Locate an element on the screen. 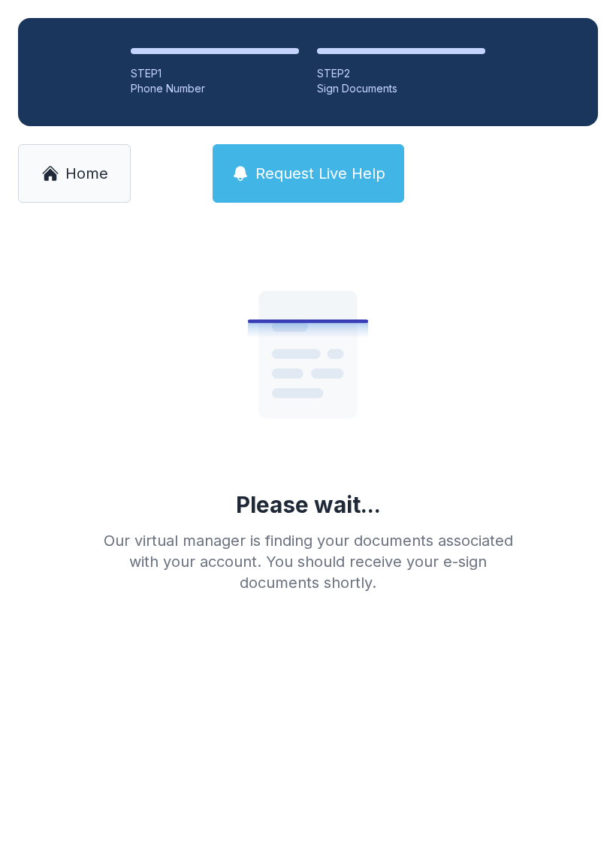  div: Sign Documents is located at coordinates (401, 89).